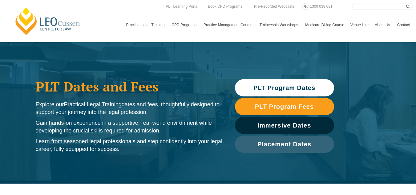 This screenshot has height=195, width=416. What do you see at coordinates (146, 25) in the screenshot?
I see `a: Practical Legal Training` at bounding box center [146, 25].